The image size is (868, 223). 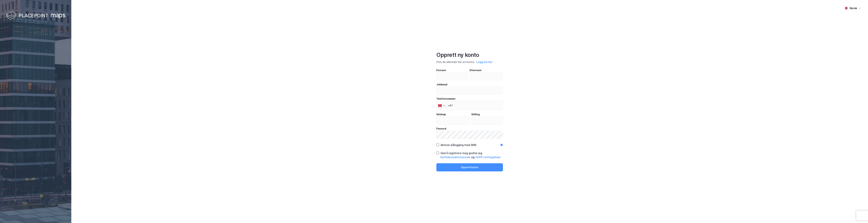 What do you see at coordinates (469, 128) in the screenshot?
I see `div: Passord` at bounding box center [469, 128].